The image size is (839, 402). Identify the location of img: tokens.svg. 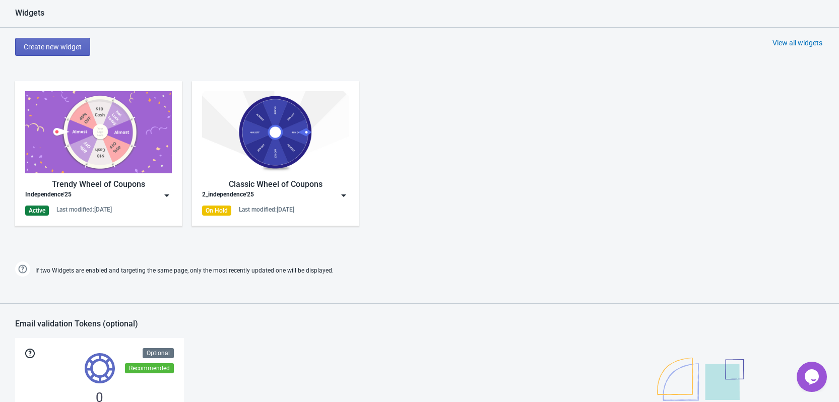
(100, 368).